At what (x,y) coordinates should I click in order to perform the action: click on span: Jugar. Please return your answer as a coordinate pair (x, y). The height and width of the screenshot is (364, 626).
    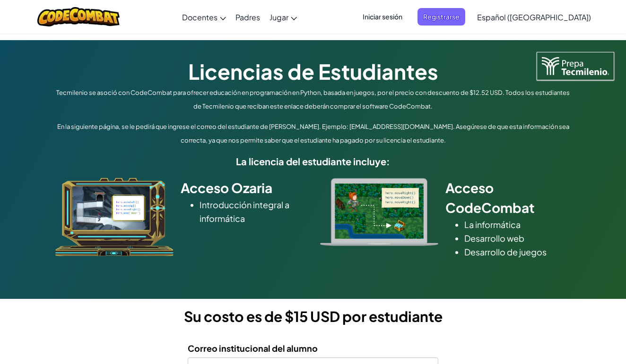
    Looking at the image, I should click on (279, 17).